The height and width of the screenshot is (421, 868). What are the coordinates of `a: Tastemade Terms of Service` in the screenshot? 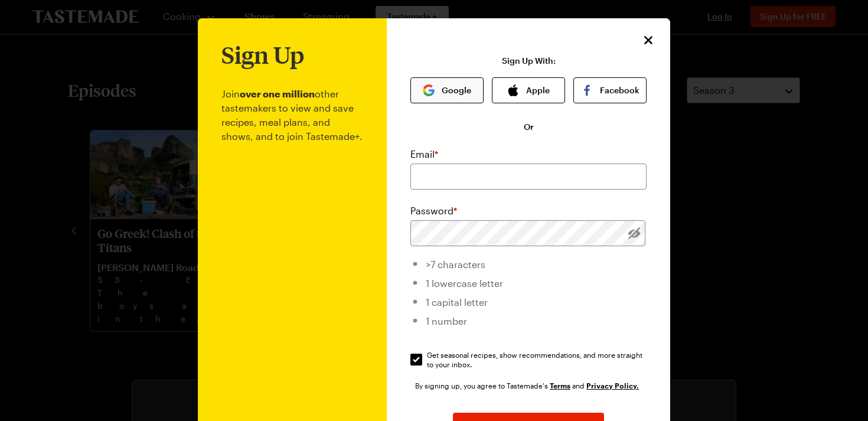 It's located at (560, 385).